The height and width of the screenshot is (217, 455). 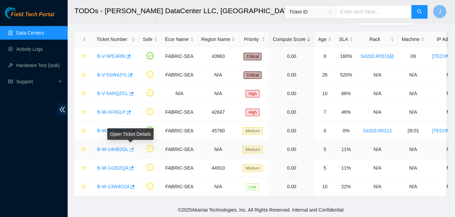 What do you see at coordinates (112, 75) in the screenshot?
I see `a: B-V-5SW4JYL` at bounding box center [112, 75].